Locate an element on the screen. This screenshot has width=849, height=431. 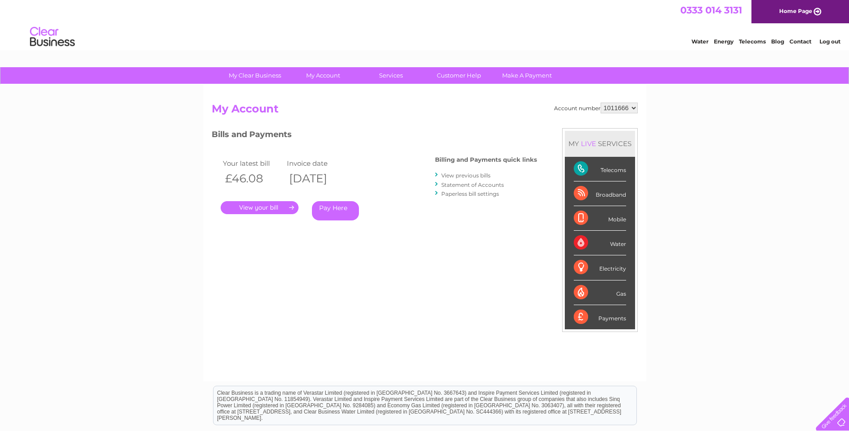
a: Customer Help is located at coordinates (459, 75).